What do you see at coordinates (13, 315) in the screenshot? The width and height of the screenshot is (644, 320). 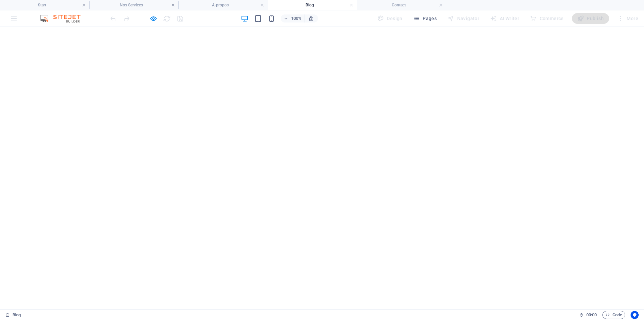 I see `a: Click to cancel selection. Double-click to open Pages` at bounding box center [13, 315].